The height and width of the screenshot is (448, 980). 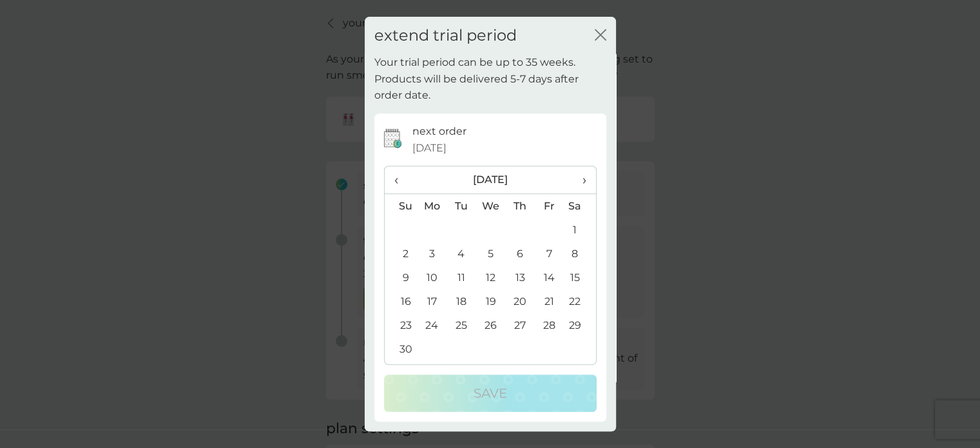 What do you see at coordinates (401, 325) in the screenshot?
I see `td: 23` at bounding box center [401, 325].